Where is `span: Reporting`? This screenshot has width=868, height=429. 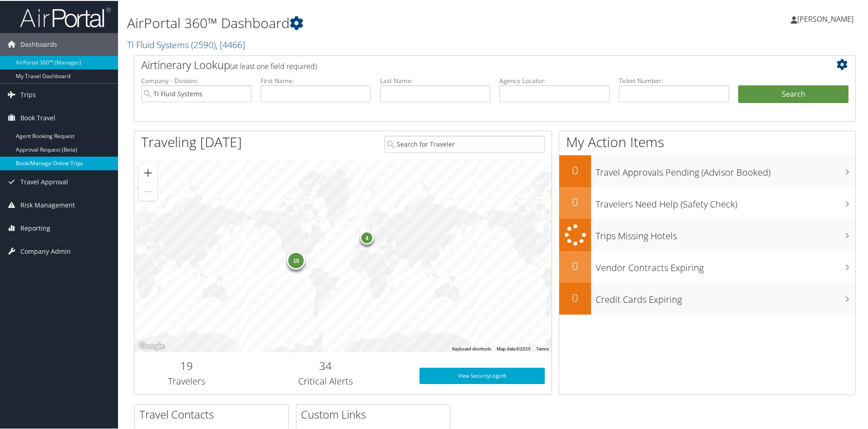
span: Reporting is located at coordinates (35, 227).